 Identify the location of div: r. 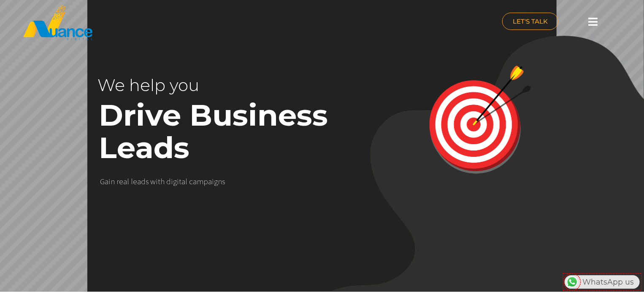
(118, 181).